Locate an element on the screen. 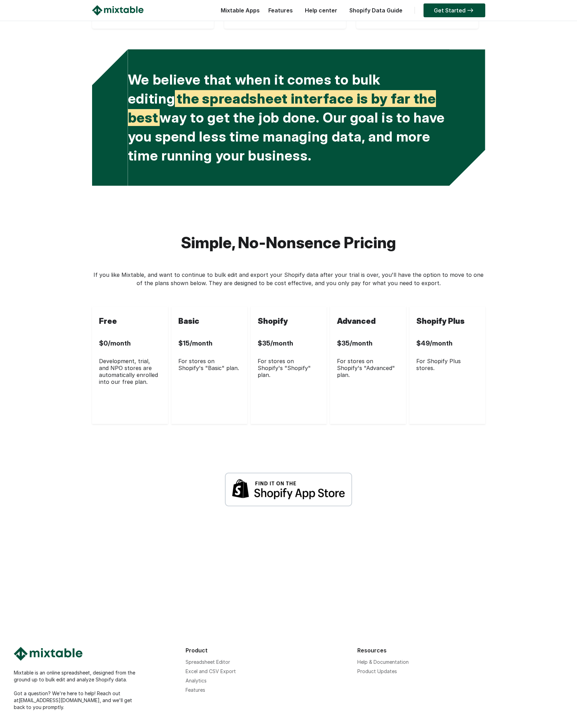 The height and width of the screenshot is (728, 577). a: Get Started is located at coordinates (454, 10).